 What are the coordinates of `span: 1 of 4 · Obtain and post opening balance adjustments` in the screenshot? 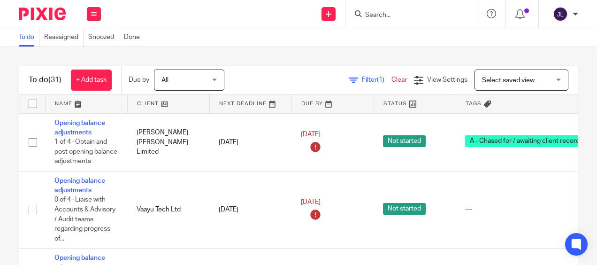 It's located at (86, 151).